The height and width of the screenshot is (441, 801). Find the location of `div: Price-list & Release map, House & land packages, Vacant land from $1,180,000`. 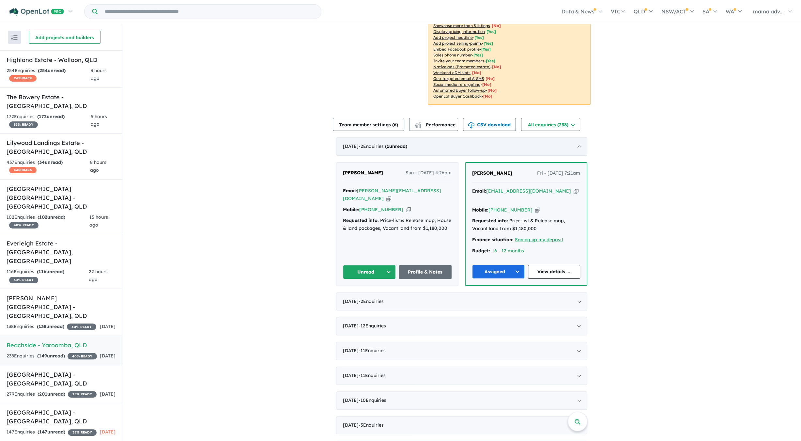

div: Price-list & Release map, House & land packages, Vacant land from $1,180,000 is located at coordinates (397, 224).